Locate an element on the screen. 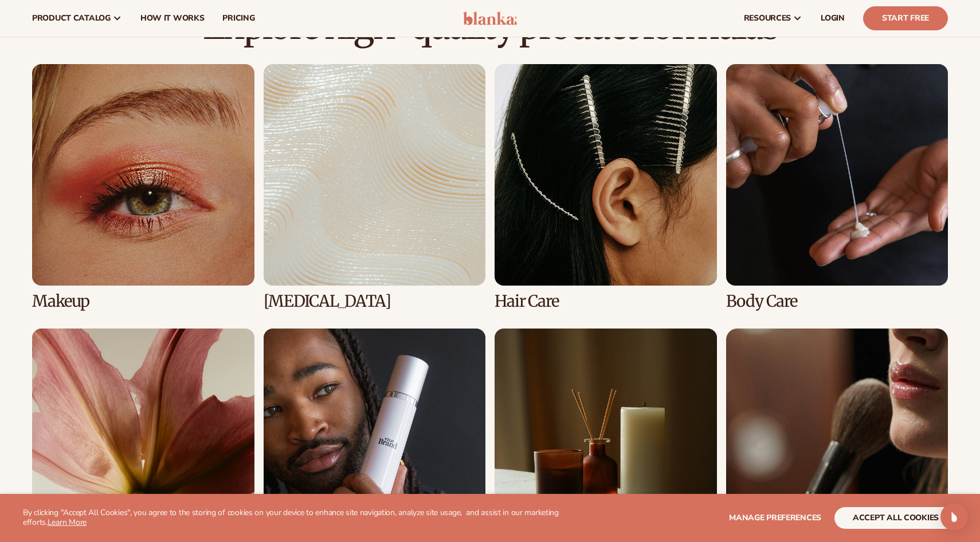  div: Open Intercom Messenger is located at coordinates (954, 517).